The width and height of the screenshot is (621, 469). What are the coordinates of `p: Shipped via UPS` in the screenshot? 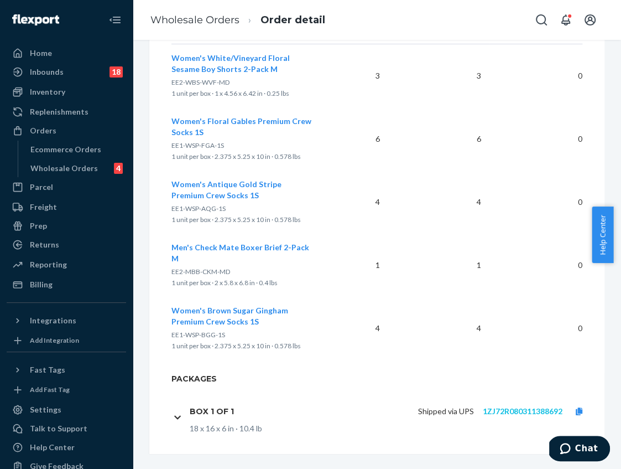 It's located at (446, 411).